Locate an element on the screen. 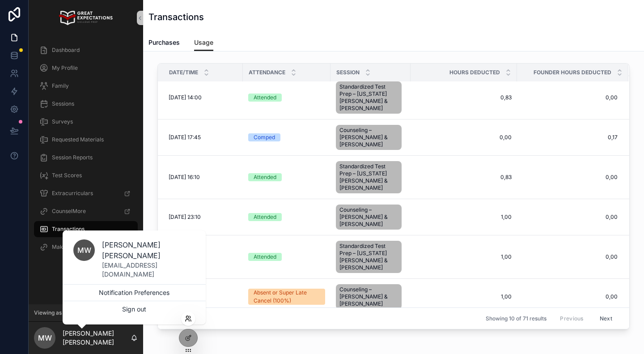 Image resolution: width=644 pixels, height=354 pixels. h1: Transactions is located at coordinates (176, 17).